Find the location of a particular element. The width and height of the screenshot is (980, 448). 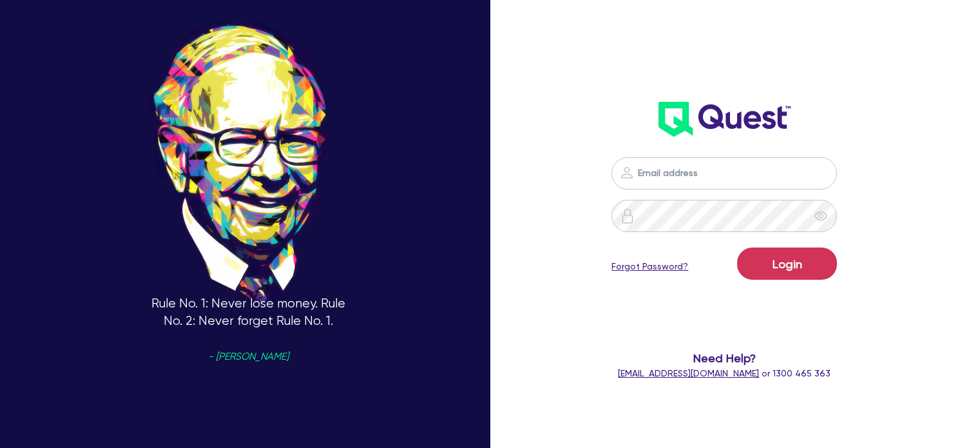

span: Need Help? is located at coordinates (724, 358).